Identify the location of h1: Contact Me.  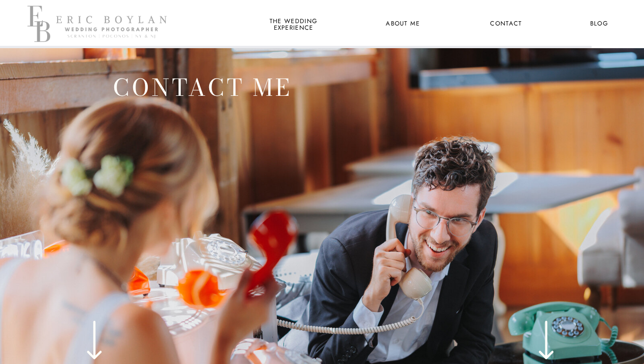
(202, 117).